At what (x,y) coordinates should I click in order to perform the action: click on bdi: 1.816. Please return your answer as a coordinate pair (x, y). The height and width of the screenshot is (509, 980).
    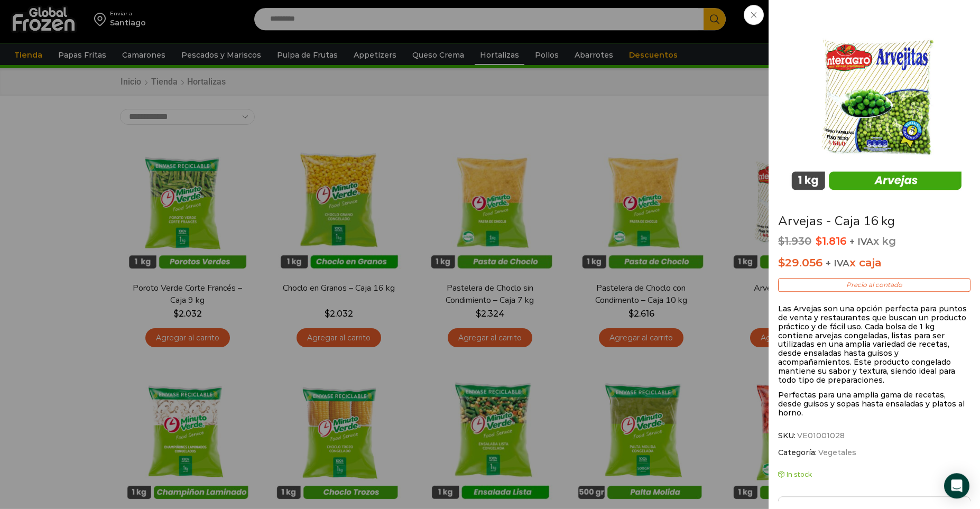
    Looking at the image, I should click on (831, 241).